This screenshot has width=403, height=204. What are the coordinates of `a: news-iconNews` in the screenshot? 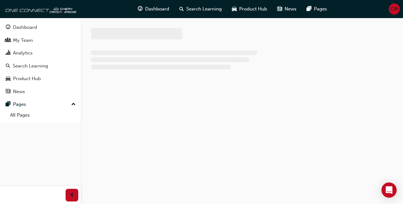 It's located at (287, 9).